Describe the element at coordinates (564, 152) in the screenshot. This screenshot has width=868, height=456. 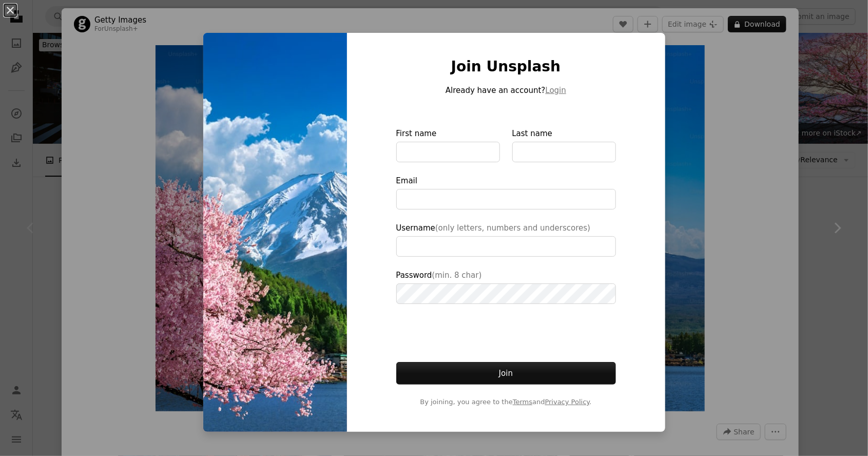
I see `input: Last name` at that location.